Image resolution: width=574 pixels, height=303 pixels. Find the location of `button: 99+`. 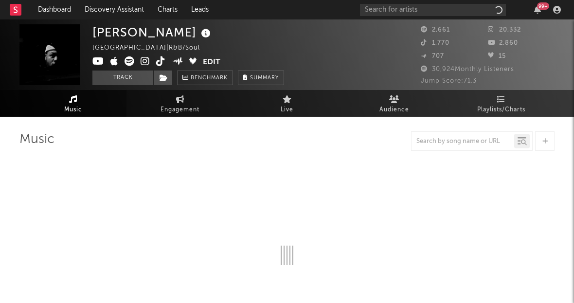

button: 99+ is located at coordinates (537, 10).